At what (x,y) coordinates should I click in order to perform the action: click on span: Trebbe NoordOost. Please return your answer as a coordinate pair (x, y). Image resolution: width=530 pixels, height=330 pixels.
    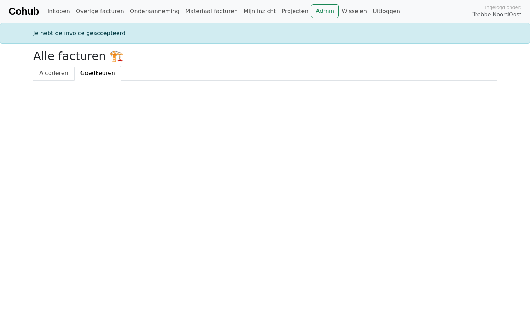
    Looking at the image, I should click on (497, 15).